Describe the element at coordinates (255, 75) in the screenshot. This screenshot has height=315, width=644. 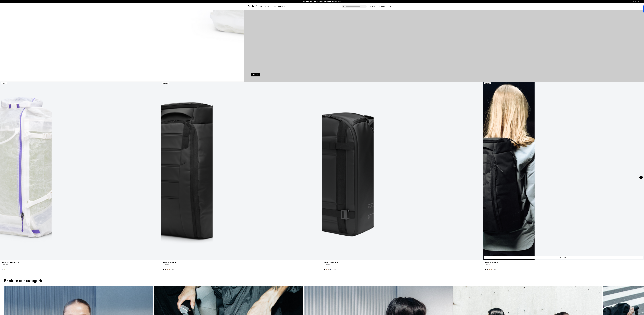
I see `a: Shop now` at that location.